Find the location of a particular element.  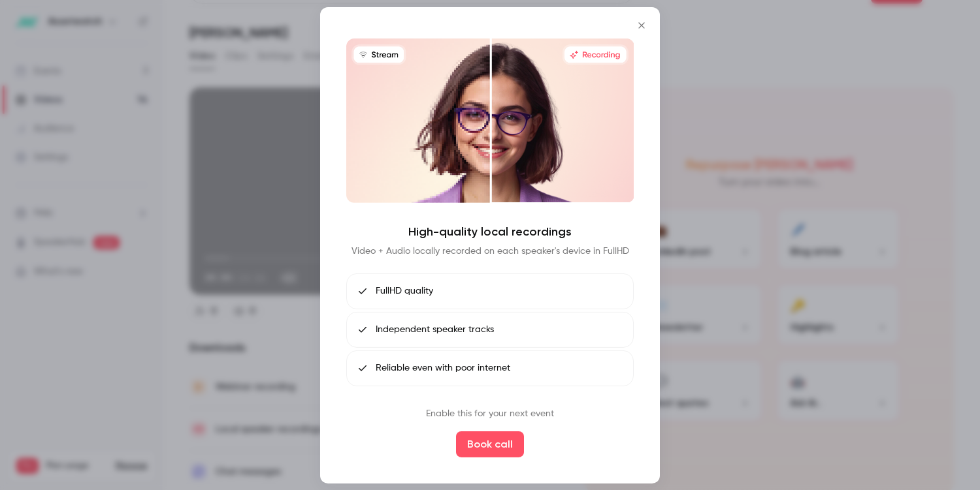

button: Book call is located at coordinates (490, 445).